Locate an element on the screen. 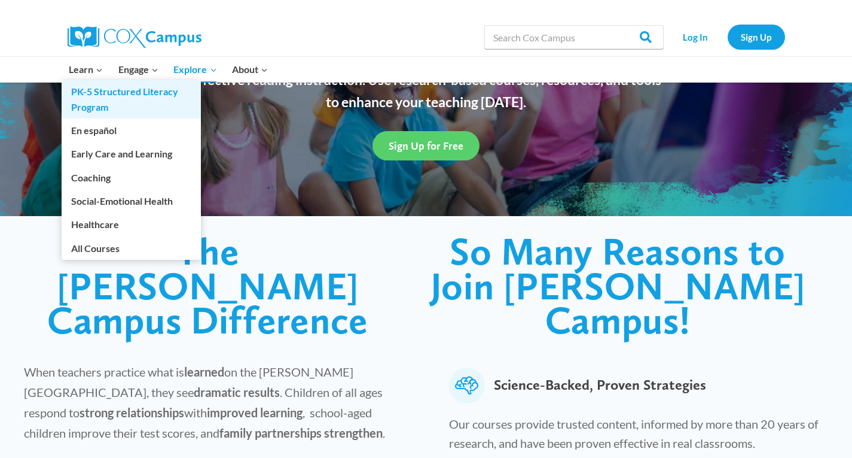 The width and height of the screenshot is (852, 458). span: Science-Backed, Proven Strategies is located at coordinates (600, 385).